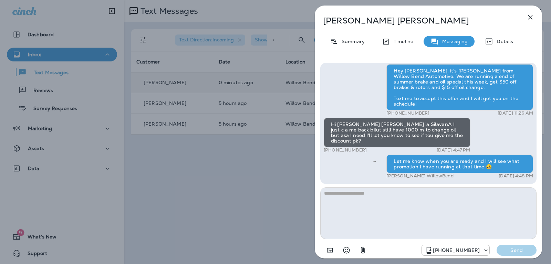 The image size is (551, 264). What do you see at coordinates (503, 41) in the screenshot?
I see `p: Details` at bounding box center [503, 41].